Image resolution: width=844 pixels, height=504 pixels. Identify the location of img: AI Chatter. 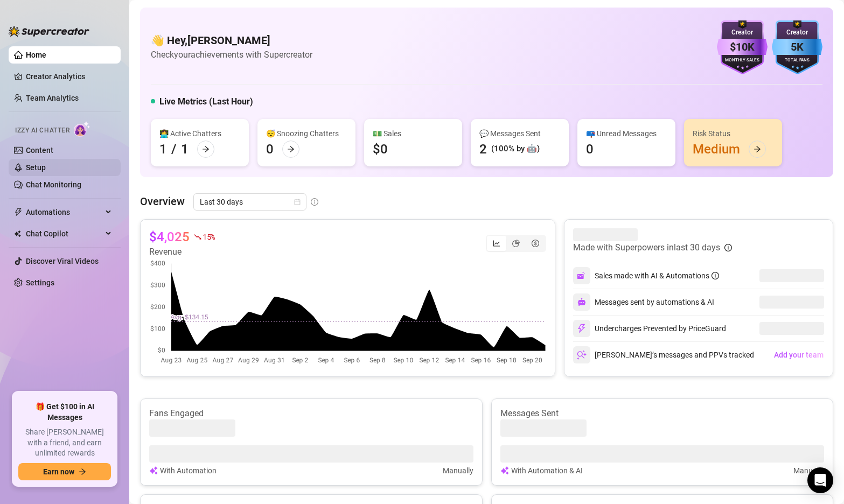
(82, 128).